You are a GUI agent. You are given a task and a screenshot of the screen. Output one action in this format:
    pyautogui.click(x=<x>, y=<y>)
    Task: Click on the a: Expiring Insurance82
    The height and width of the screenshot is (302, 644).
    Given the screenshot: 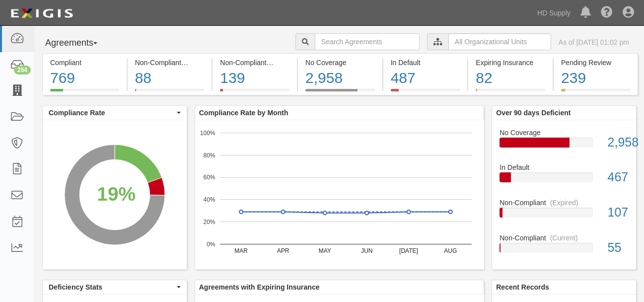 What is the action you would take?
    pyautogui.click(x=510, y=92)
    